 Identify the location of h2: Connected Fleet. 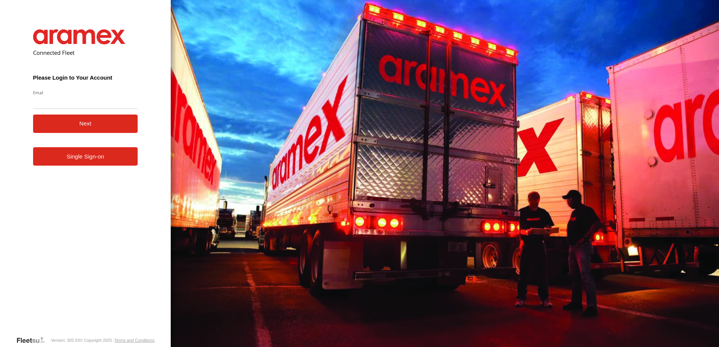
(85, 53).